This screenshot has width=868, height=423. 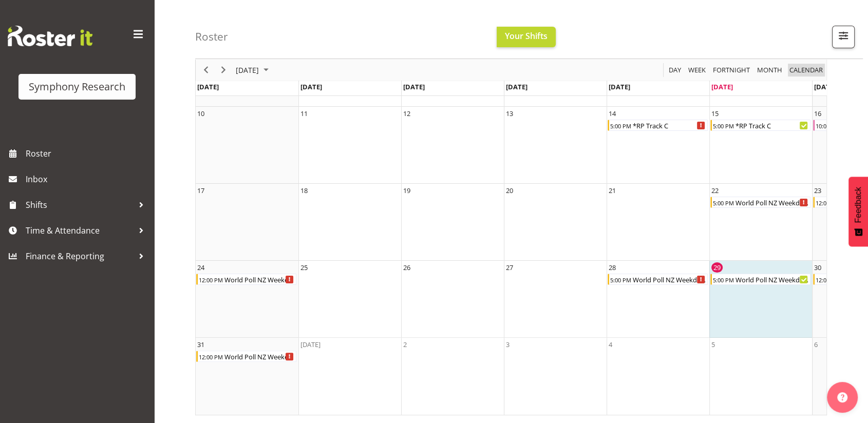 I want to click on button: Feedback - Show survey, so click(x=859, y=212).